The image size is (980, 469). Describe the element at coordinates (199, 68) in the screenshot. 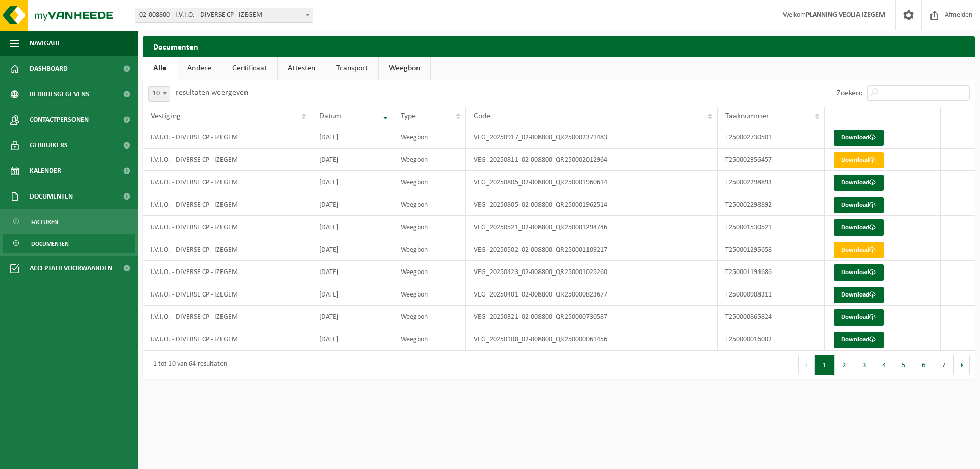

I see `a: Andere` at that location.